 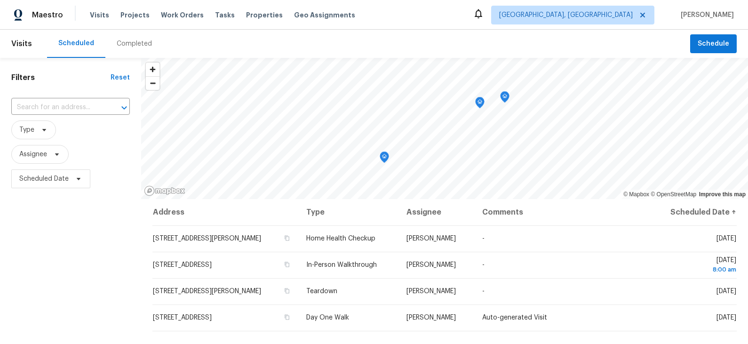 What do you see at coordinates (57, 107) in the screenshot?
I see `input: Search for an address...` at bounding box center [57, 107].